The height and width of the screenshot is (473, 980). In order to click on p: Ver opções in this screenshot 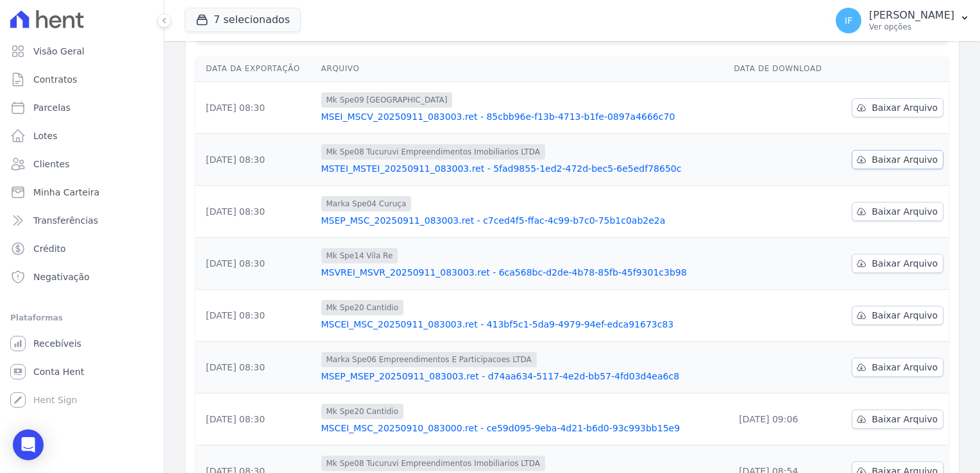, I will do `click(912, 26)`.